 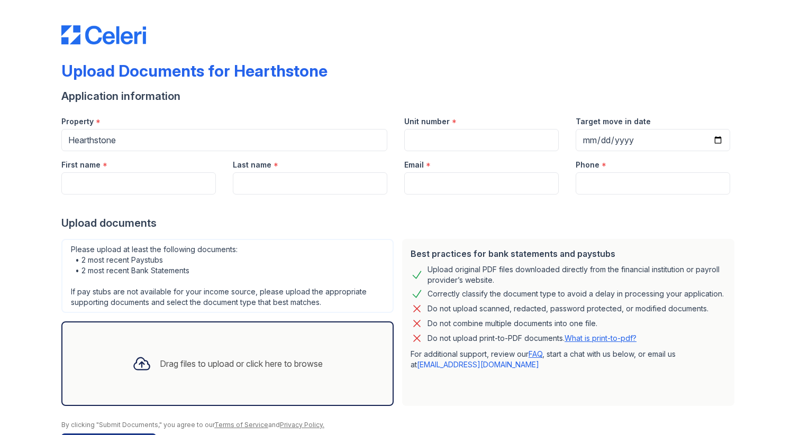 What do you see at coordinates (241, 364) in the screenshot?
I see `div: Drag files to upload or click here to browse` at bounding box center [241, 364].